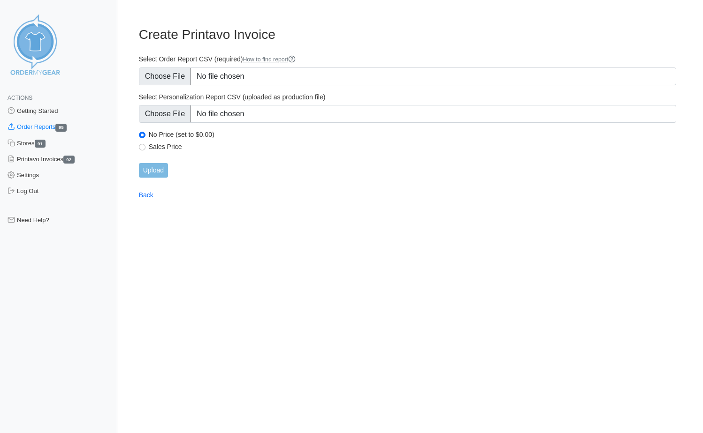 Image resolution: width=703 pixels, height=433 pixels. I want to click on h3: Create Printavo Invoice, so click(407, 35).